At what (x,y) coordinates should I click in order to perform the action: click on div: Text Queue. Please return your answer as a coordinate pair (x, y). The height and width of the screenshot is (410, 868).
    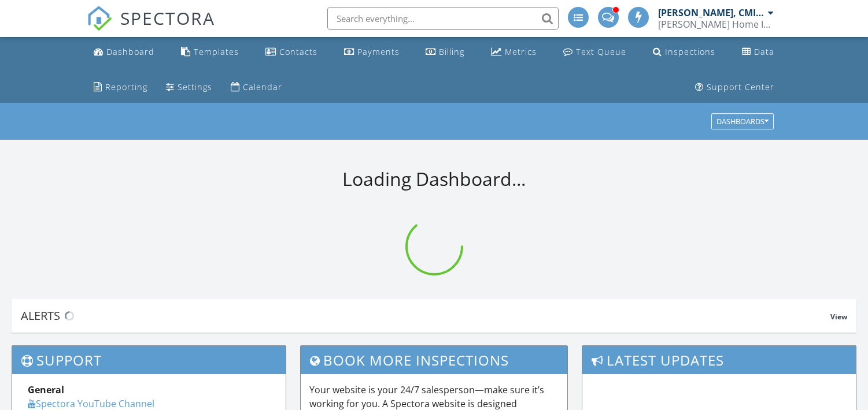
    Looking at the image, I should click on (600, 51).